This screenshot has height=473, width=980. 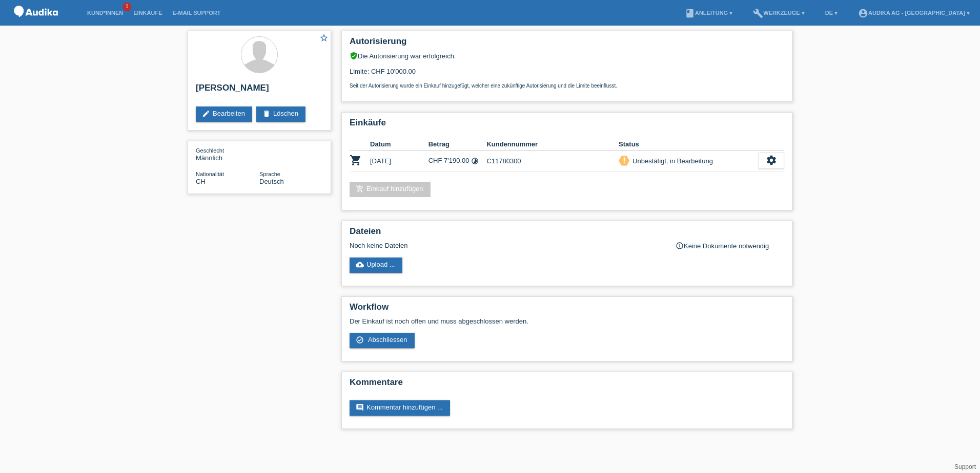 I want to click on div: Die Autorisierung war erfolgreich., so click(x=567, y=56).